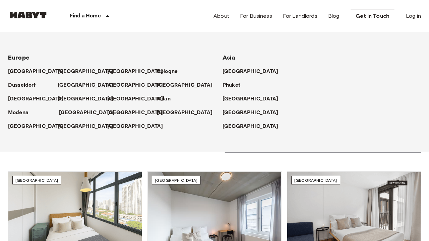 Image resolution: width=429 pixels, height=241 pixels. What do you see at coordinates (85, 16) in the screenshot?
I see `p: Find a Home` at bounding box center [85, 16].